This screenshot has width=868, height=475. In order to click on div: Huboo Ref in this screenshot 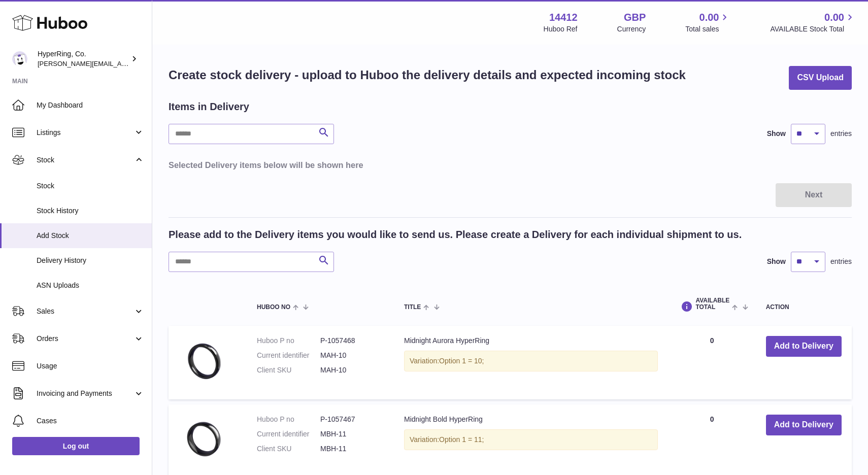, I will do `click(560, 29)`.